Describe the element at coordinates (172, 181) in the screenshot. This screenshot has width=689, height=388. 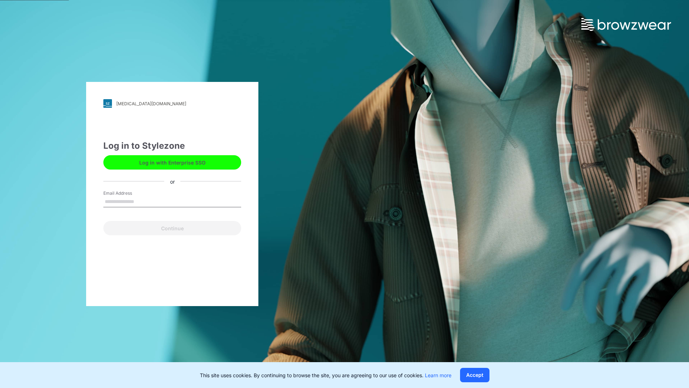
I see `div: or` at that location.